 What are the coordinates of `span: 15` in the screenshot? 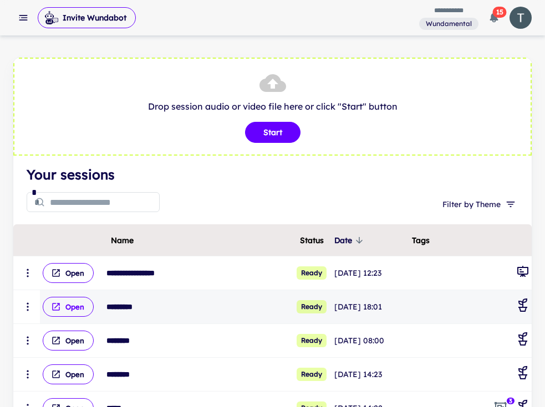 It's located at (499, 12).